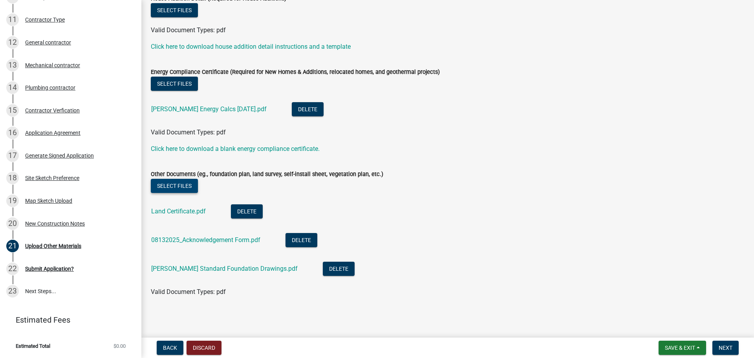 The image size is (754, 358). I want to click on div: Submit Application?, so click(49, 269).